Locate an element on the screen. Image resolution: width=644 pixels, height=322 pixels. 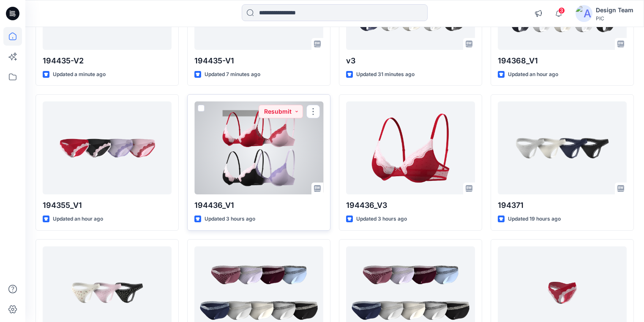
p: Updated 19 hours ago is located at coordinates (534, 219).